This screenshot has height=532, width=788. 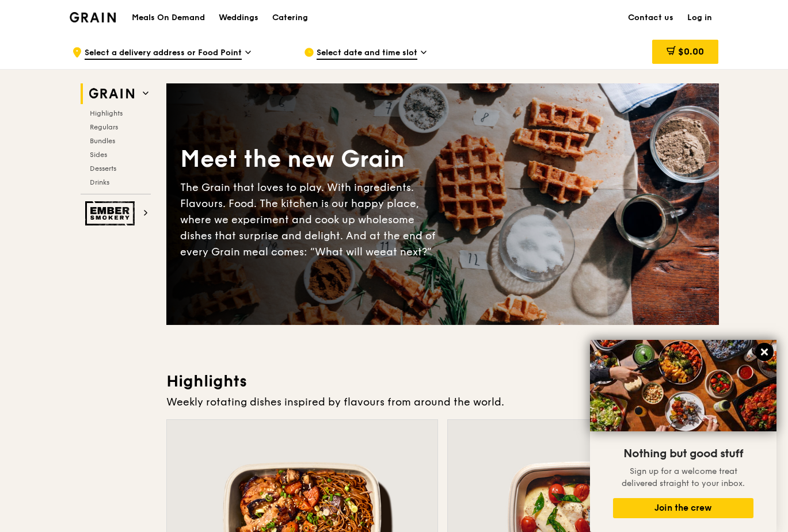 What do you see at coordinates (683, 508) in the screenshot?
I see `button: Join the crew` at bounding box center [683, 508].